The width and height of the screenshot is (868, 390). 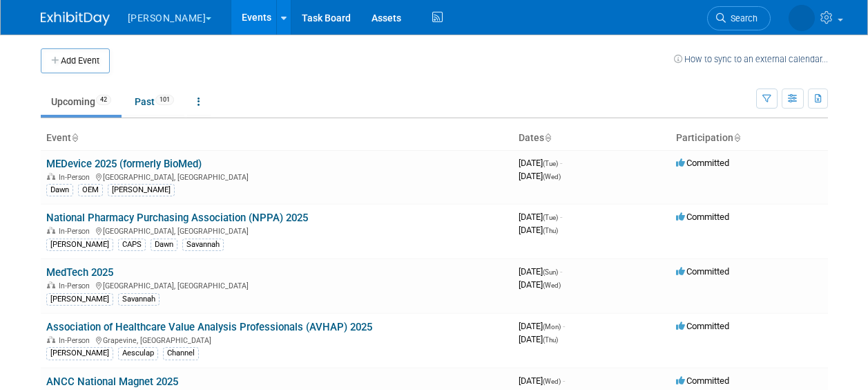 What do you see at coordinates (112, 381) in the screenshot?
I see `a: ANCC National Magnet 2025` at bounding box center [112, 381].